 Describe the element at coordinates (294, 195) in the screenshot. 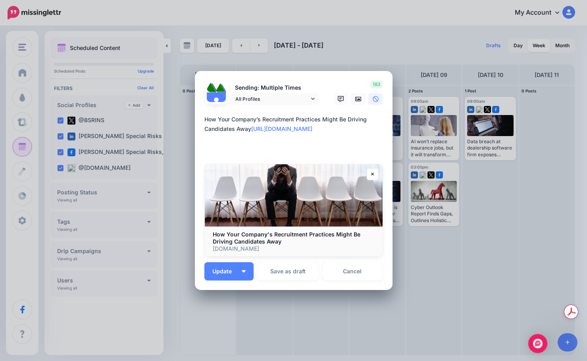

I see `img: How Your Company's Recruitment Practices Might Be Driving Candidates Away` at that location.